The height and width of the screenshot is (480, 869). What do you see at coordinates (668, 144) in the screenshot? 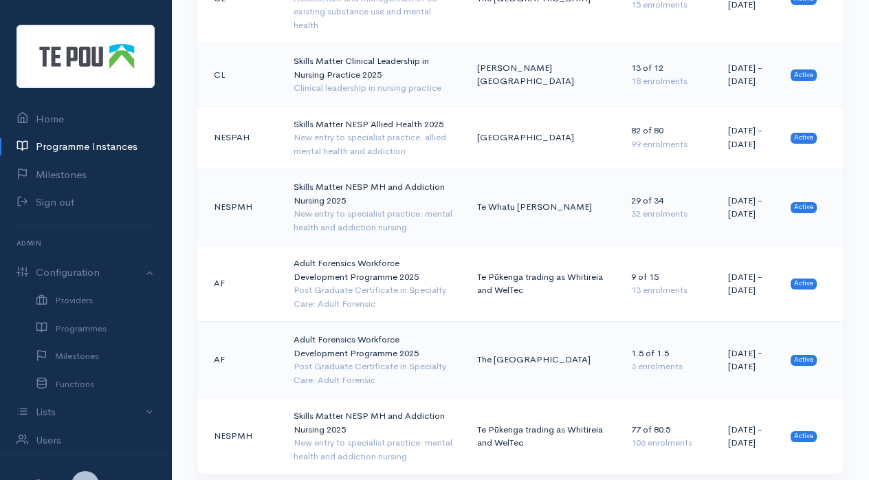
I see `div: 99 enrolments` at bounding box center [668, 144].